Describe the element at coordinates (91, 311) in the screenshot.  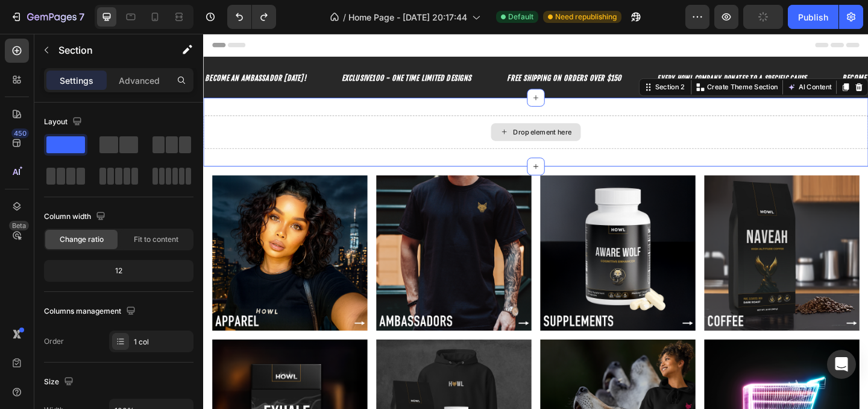
I see `div: Columns management` at that location.